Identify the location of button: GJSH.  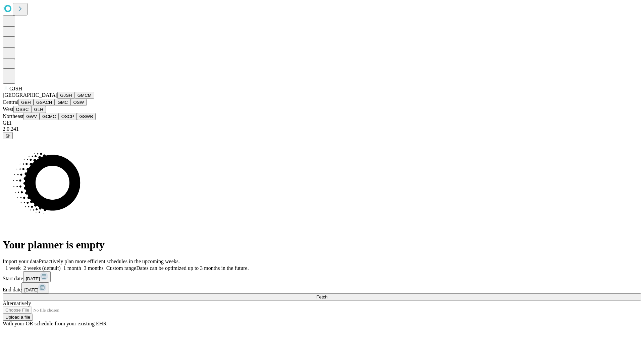
(66, 95).